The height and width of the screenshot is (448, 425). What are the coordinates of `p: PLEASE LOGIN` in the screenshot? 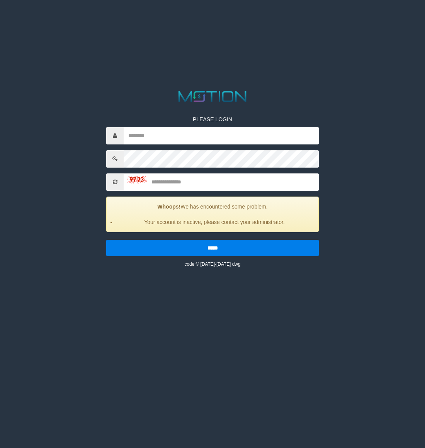 It's located at (212, 119).